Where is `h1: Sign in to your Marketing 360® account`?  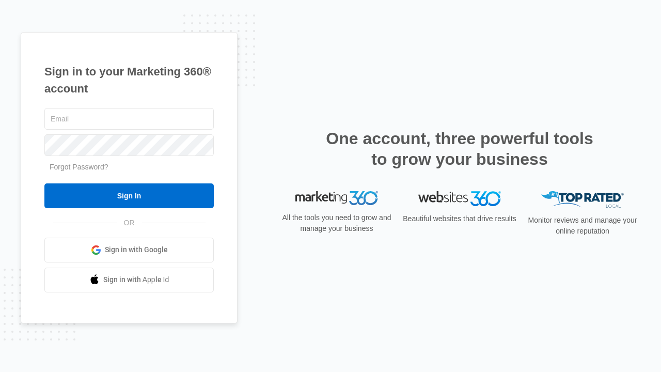 h1: Sign in to your Marketing 360® account is located at coordinates (129, 80).